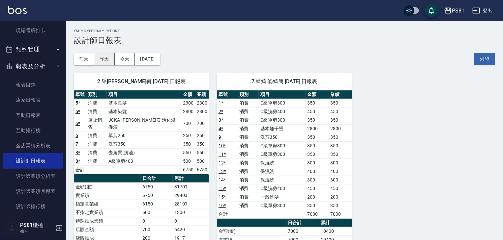 This screenshot has height=240, width=503. I want to click on a: 9, so click(220, 137).